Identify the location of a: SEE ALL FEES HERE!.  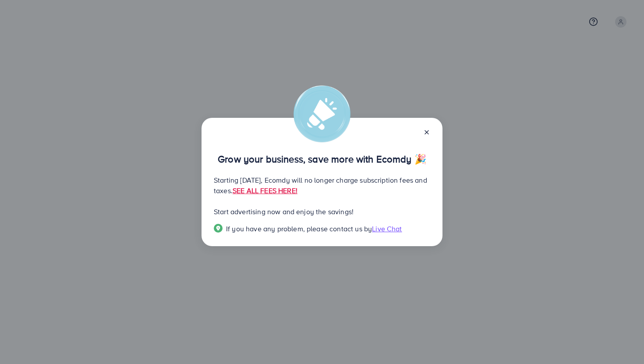
(265, 190).